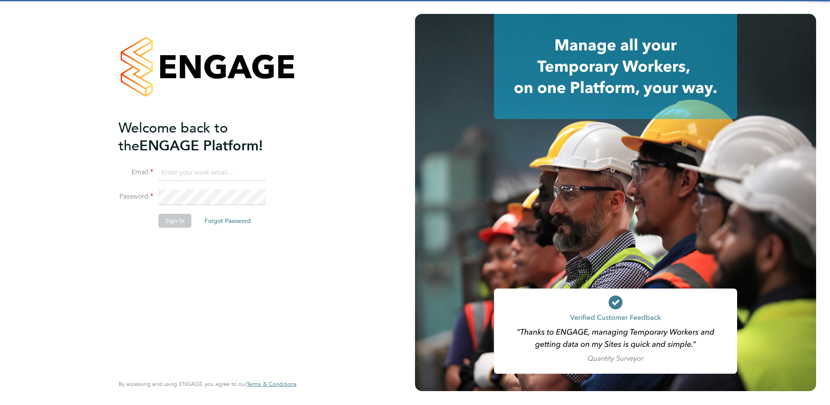  What do you see at coordinates (203, 137) in the screenshot?
I see `h2: ENGAGE Platform!` at bounding box center [203, 137].